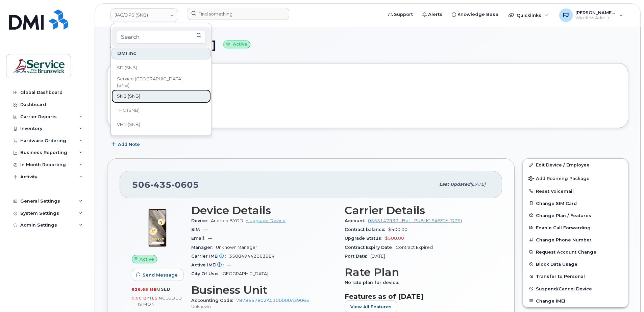  What do you see at coordinates (366, 229) in the screenshot?
I see `span: Contract balance` at bounding box center [366, 229].